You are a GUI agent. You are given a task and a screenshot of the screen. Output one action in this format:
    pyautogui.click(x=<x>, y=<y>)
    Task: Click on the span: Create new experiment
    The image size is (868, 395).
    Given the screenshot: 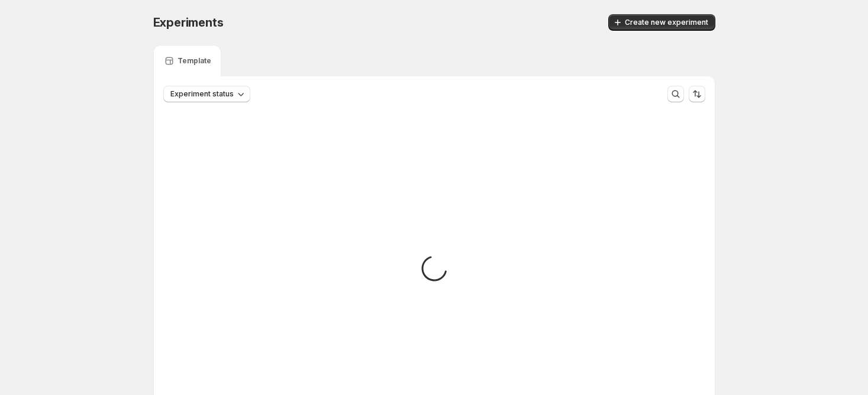 What is the action you would take?
    pyautogui.click(x=666, y=22)
    